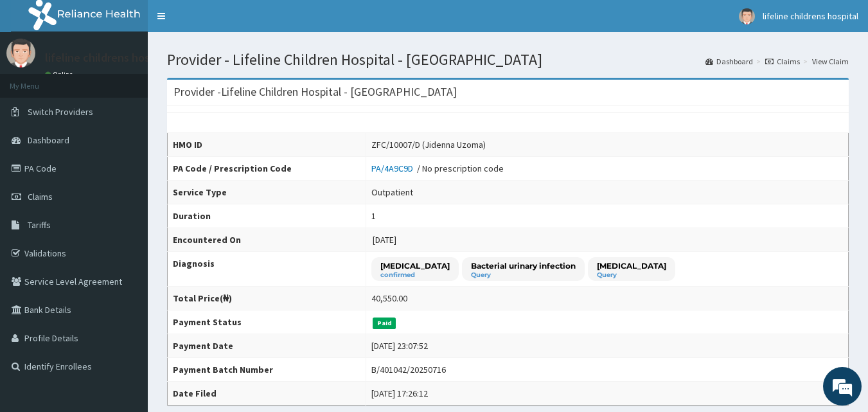  I want to click on small: confirmed, so click(415, 275).